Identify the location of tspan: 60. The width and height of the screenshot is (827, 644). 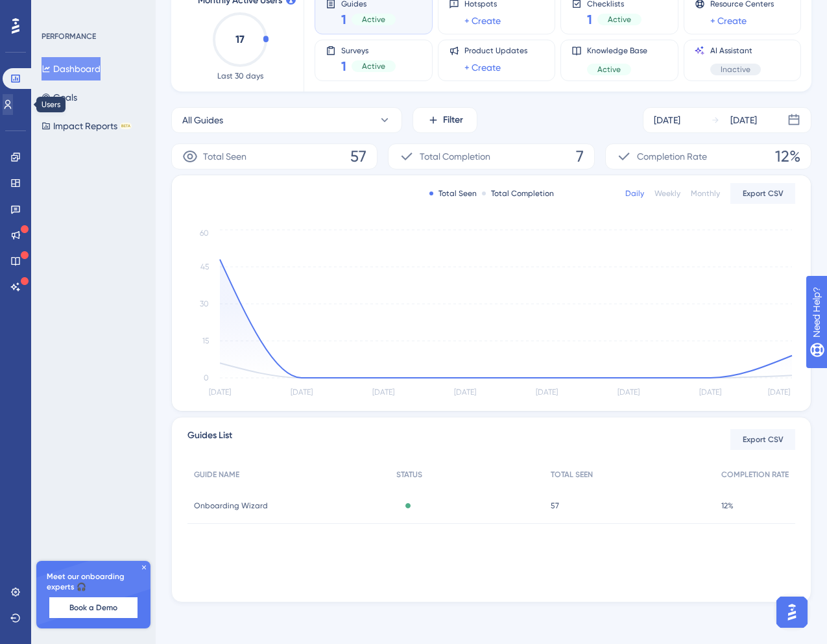
(204, 233).